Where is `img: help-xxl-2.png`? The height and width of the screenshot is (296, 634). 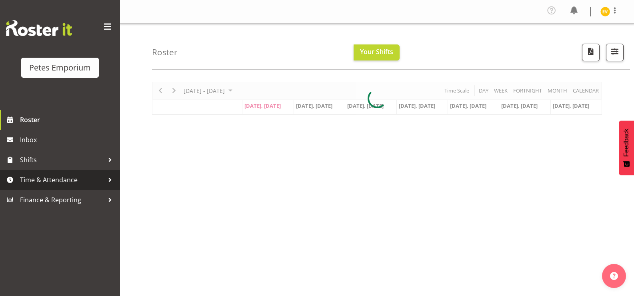
img: help-xxl-2.png is located at coordinates (614, 276).